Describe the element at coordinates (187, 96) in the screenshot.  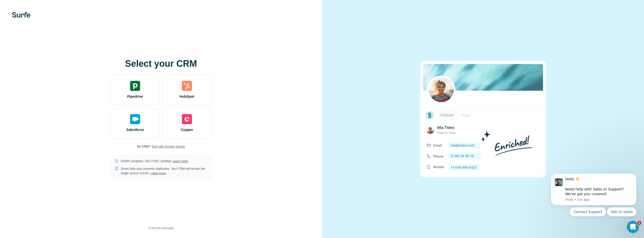
I see `span: HubSpot` at that location.